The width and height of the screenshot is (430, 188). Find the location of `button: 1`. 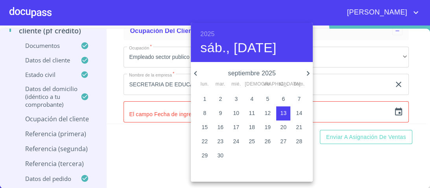

button: 1 is located at coordinates (205, 100).